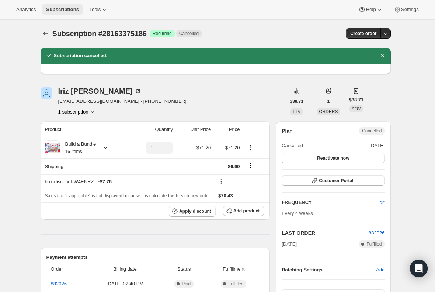  What do you see at coordinates (336, 180) in the screenshot?
I see `span: Customer Portal` at bounding box center [336, 180].